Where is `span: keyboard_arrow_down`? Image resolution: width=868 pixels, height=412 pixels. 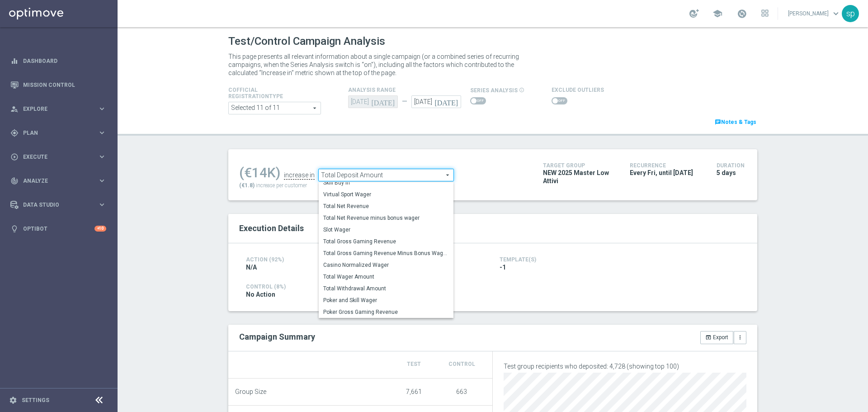 span: keyboard_arrow_down is located at coordinates (836, 14).